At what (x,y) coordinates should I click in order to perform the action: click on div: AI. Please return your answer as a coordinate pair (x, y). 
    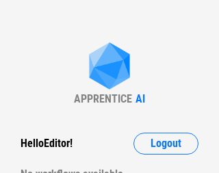
    Looking at the image, I should click on (140, 99).